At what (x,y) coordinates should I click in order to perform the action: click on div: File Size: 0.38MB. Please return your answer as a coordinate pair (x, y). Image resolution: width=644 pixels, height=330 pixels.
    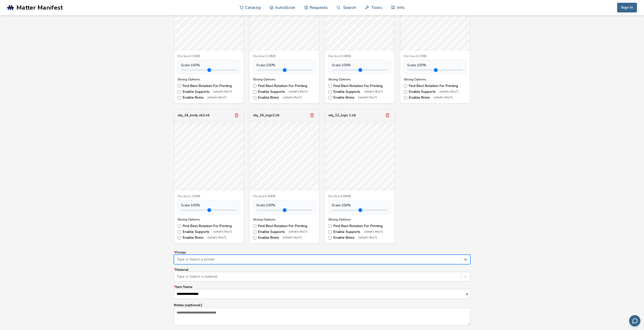
    Looking at the image, I should click on (360, 57).